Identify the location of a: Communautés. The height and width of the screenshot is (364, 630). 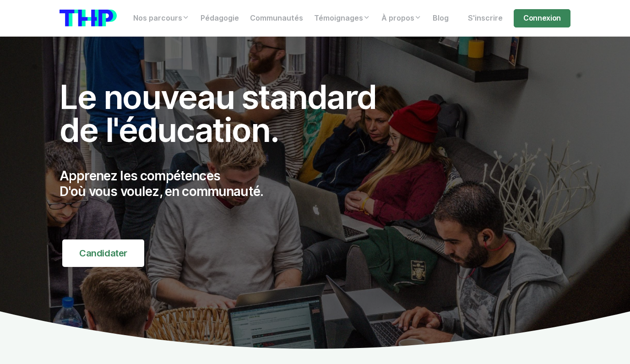
(276, 18).